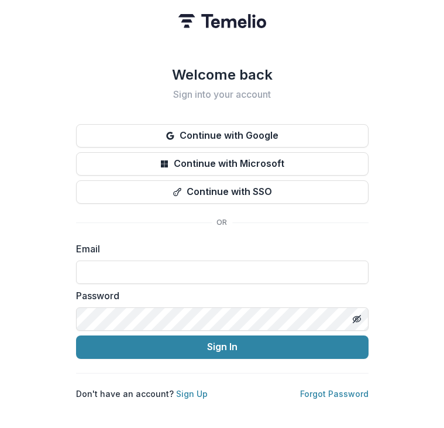 The height and width of the screenshot is (428, 444). I want to click on button: Toggle password visibility, so click(357, 319).